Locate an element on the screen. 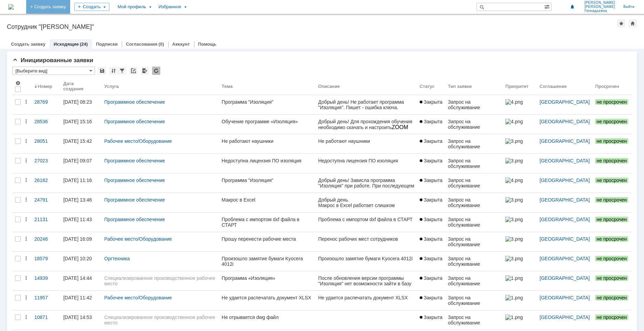 This screenshot has height=331, width=644. div: Недоступна лицензия ПО изоляция is located at coordinates (267, 161).